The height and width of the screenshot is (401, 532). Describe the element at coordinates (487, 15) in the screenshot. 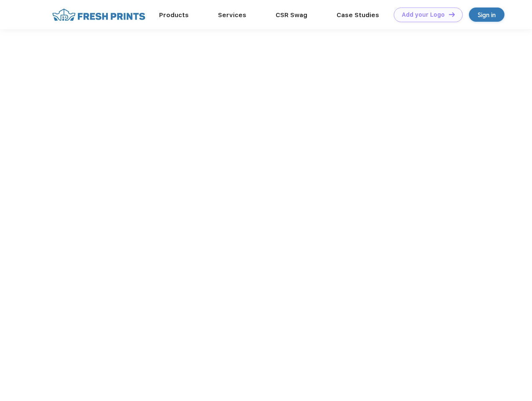

I see `a: Sign in` at that location.